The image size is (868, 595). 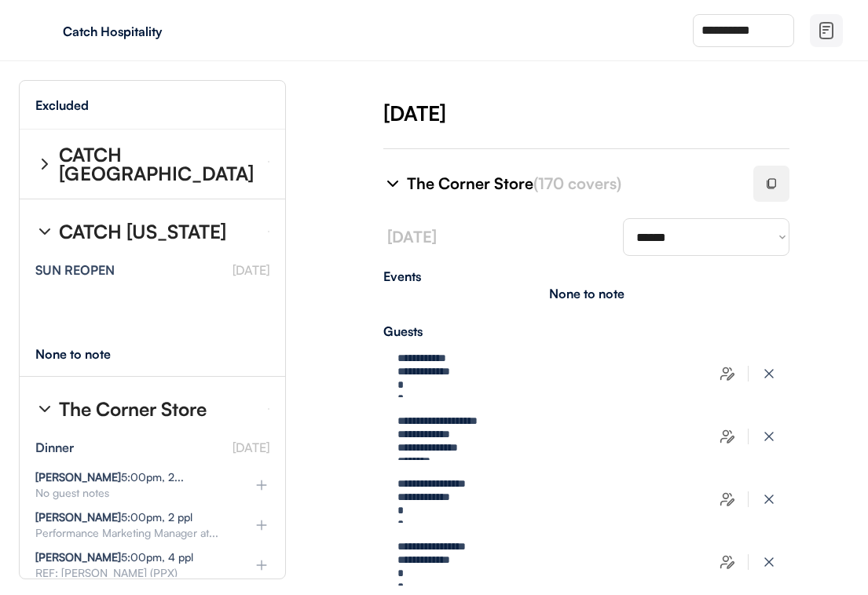 What do you see at coordinates (75, 270) in the screenshot?
I see `div: SUN REOPEN` at bounding box center [75, 270].